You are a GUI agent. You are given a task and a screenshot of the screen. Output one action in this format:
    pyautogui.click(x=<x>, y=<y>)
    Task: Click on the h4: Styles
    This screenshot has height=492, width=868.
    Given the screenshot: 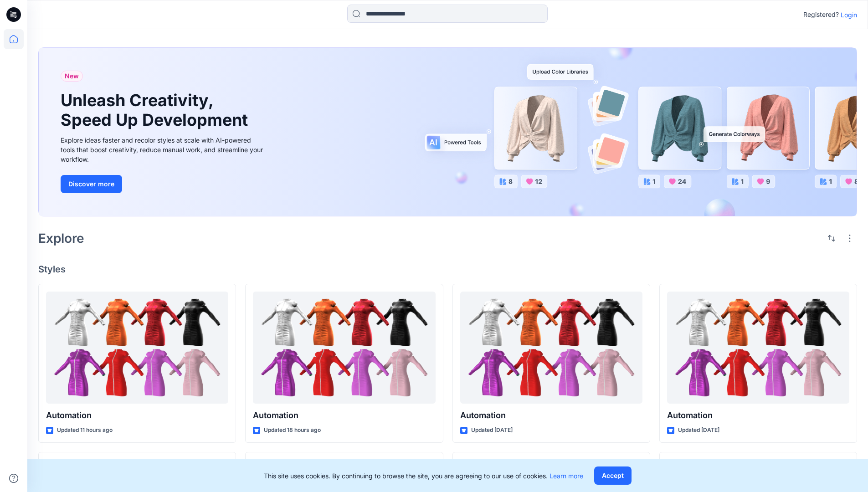 What is the action you would take?
    pyautogui.click(x=447, y=269)
    